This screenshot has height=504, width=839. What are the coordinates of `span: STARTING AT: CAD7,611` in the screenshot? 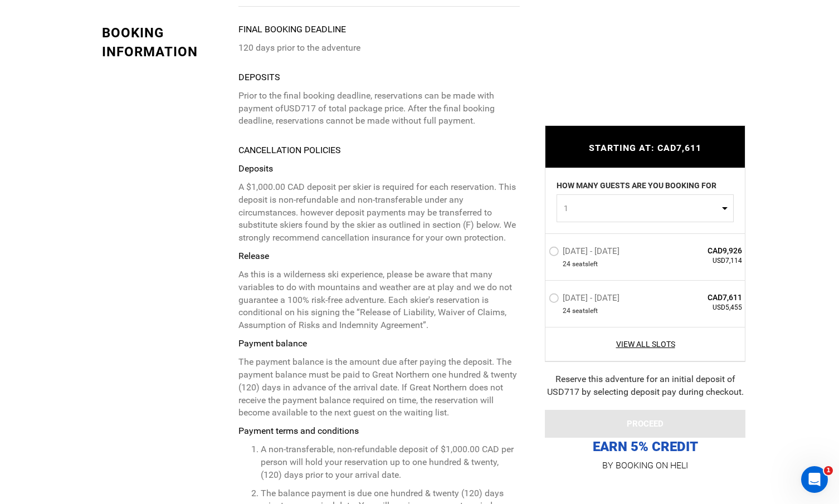 It's located at (644, 148).